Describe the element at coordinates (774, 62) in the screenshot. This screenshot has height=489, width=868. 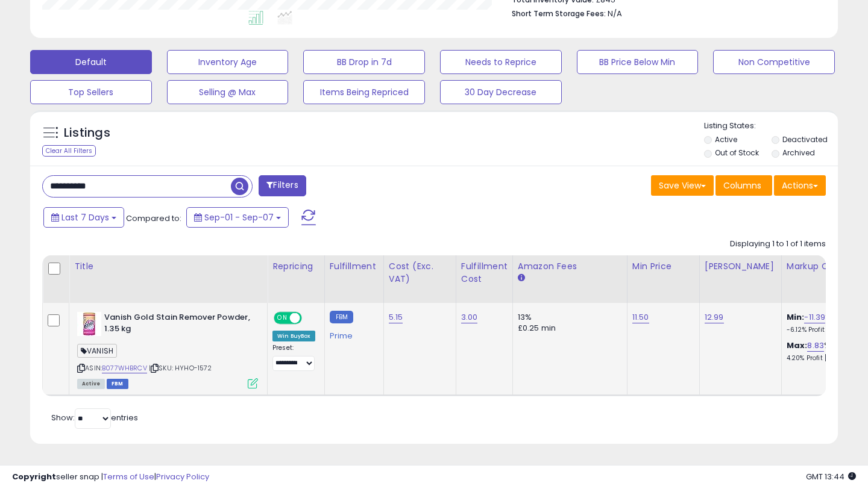
I see `button: Non Competitive` at that location.